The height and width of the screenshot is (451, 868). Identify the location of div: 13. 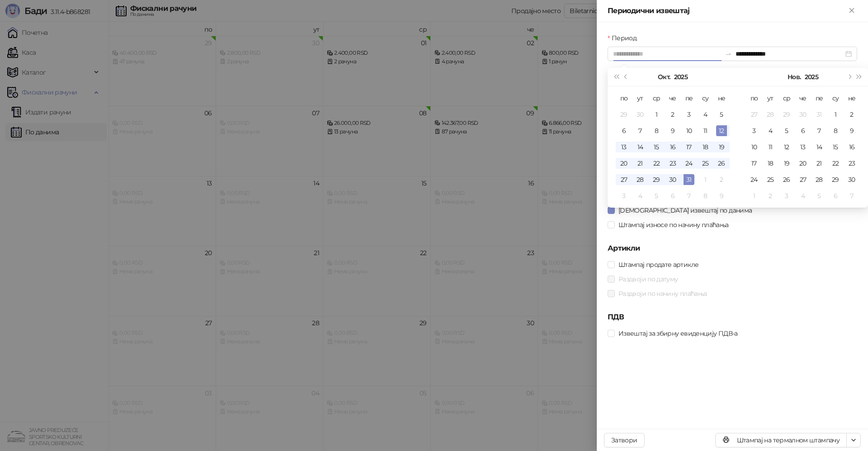
(803, 147).